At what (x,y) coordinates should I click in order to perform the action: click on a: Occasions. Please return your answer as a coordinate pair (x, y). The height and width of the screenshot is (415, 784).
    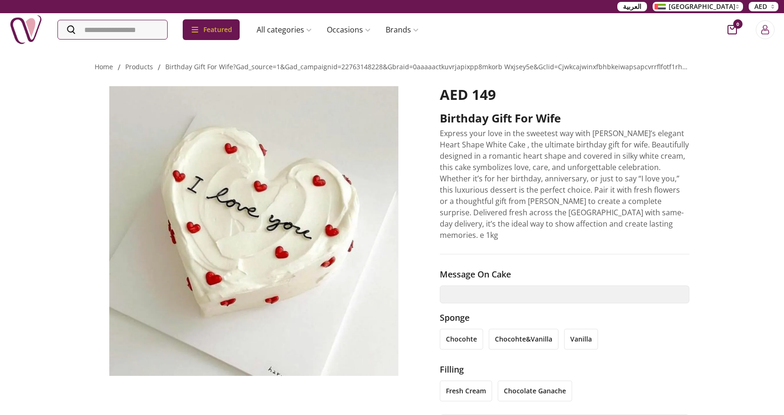
    Looking at the image, I should click on (349, 30).